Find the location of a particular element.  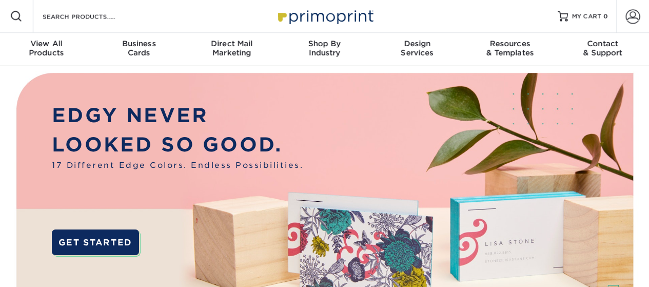

img: Primoprint is located at coordinates (325, 16).